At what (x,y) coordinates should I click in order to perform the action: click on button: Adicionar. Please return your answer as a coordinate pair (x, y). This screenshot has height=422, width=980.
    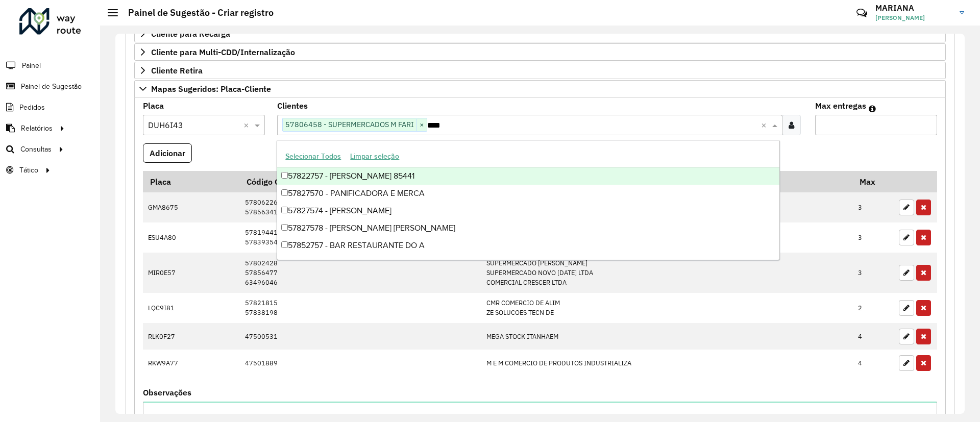
    Looking at the image, I should click on (167, 153).